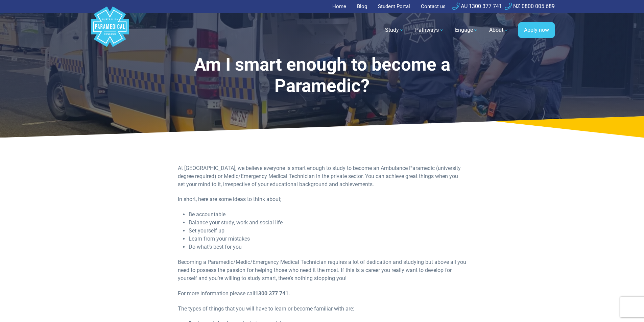 Image resolution: width=644 pixels, height=322 pixels. Describe the element at coordinates (322, 270) in the screenshot. I see `p: Becoming a Paramedic/Medic/Emergency Medical Technician requires a lot of dedication and studying...` at that location.